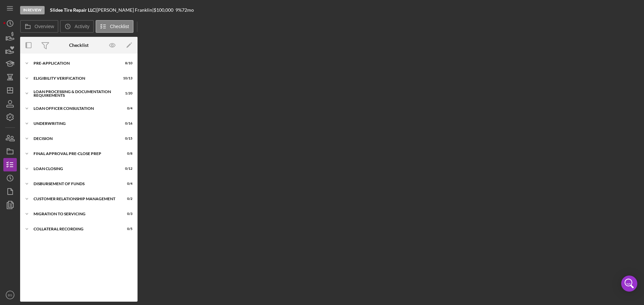 Image resolution: width=644 pixels, height=305 pixels. I want to click on button: BS, so click(10, 295).